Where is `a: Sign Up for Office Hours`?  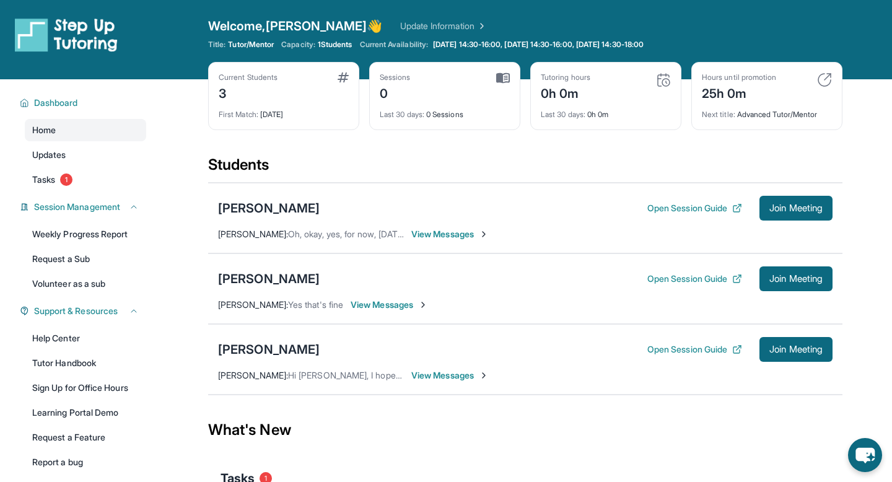
a: Sign Up for Office Hours is located at coordinates (85, 388).